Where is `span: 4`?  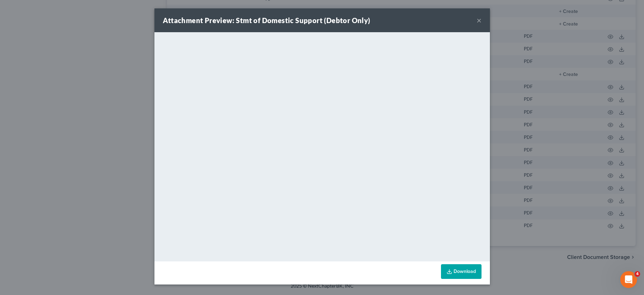
span: 4 is located at coordinates (637, 274).